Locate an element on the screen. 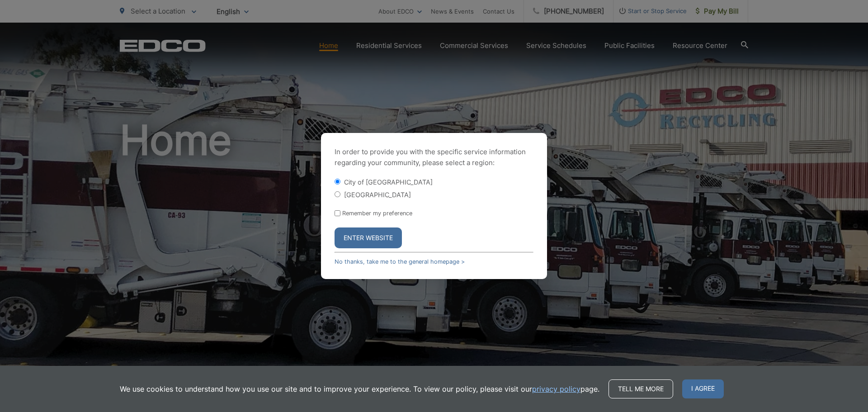 This screenshot has width=868, height=412. button: Enter Website is located at coordinates (368, 237).